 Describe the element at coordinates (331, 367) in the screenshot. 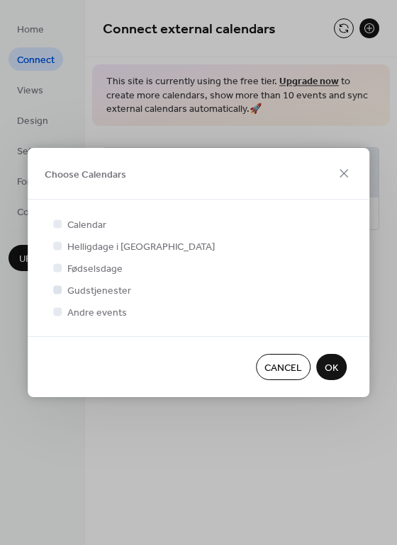

I see `button: OK` at that location.